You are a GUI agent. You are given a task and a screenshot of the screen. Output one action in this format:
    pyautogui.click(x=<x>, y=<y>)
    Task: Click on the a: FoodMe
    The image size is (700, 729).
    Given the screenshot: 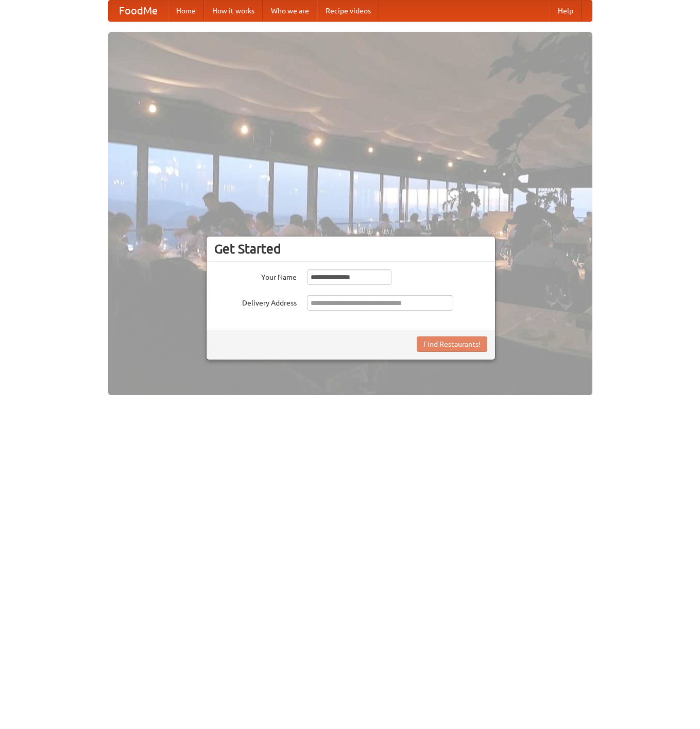 What is the action you would take?
    pyautogui.click(x=138, y=10)
    